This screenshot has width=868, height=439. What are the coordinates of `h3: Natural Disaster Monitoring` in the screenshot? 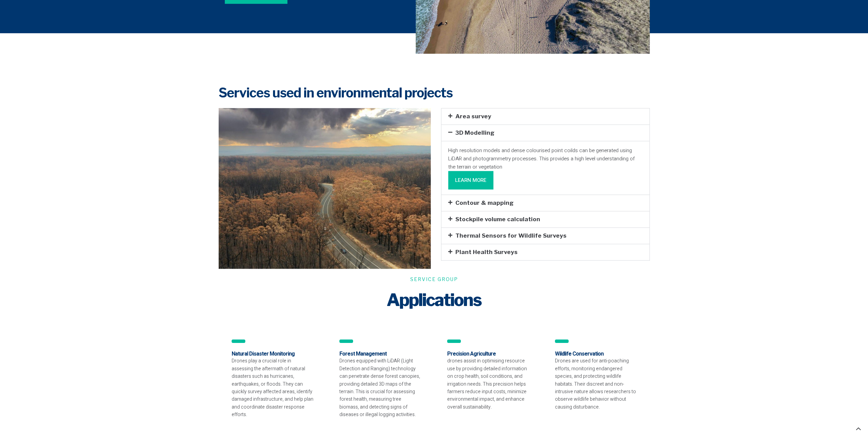 It's located at (272, 354).